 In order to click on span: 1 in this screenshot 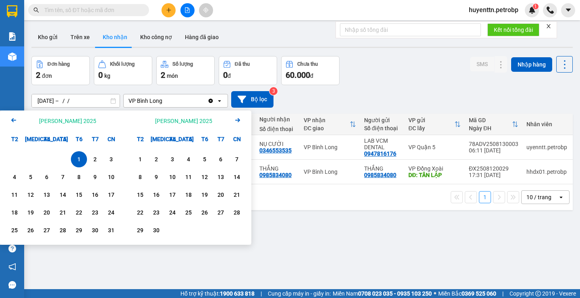, I will do `click(536, 6)`.